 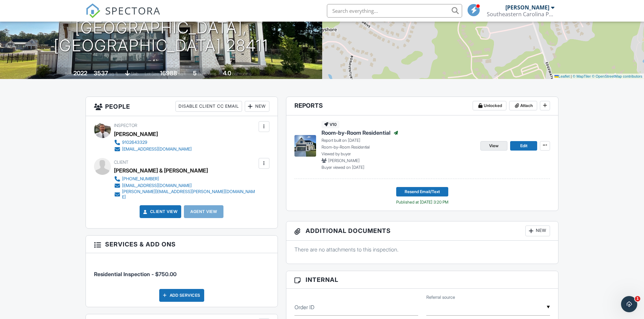 I want to click on a: 9102643329, so click(x=153, y=142).